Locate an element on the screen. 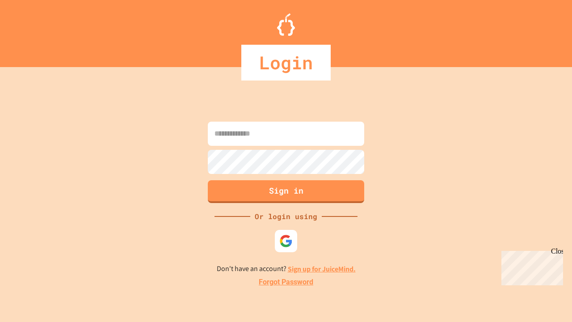 The image size is (572, 322). img: Logo.svg is located at coordinates (286, 25).